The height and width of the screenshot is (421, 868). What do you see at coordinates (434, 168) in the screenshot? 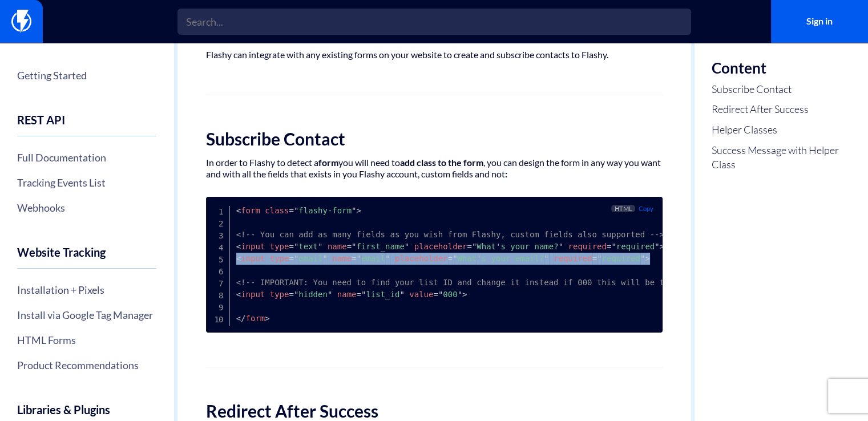
I see `p: In order to Flashy to detect a you will need to , you can design the form in any way you want and...` at bounding box center [434, 168].